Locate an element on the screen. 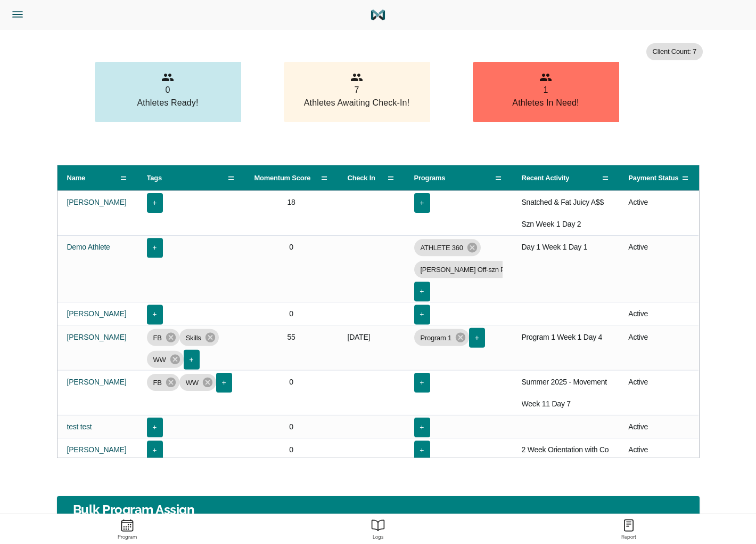 The height and width of the screenshot is (544, 756). span: Check In is located at coordinates (362, 177).